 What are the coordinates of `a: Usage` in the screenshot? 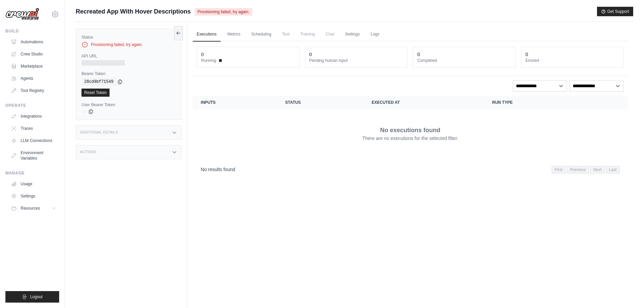 It's located at (34, 184).